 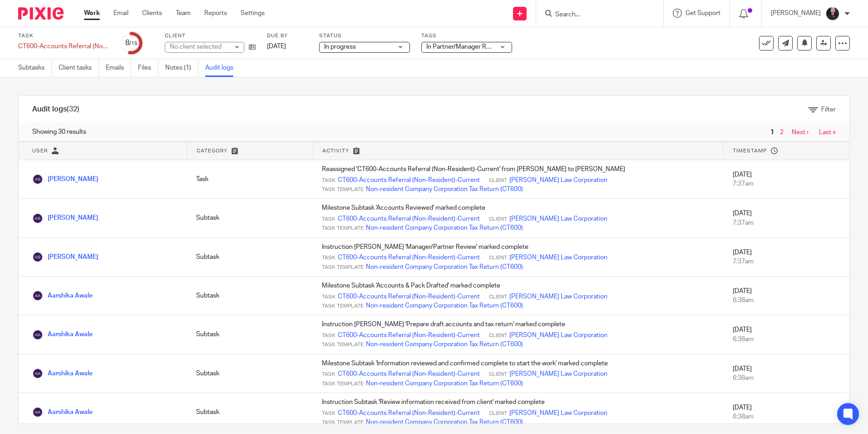 I want to click on label: Task, so click(x=63, y=36).